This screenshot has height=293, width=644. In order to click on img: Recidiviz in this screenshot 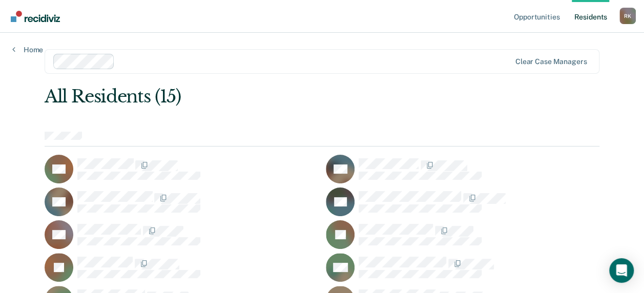, I will do `click(35, 16)`.